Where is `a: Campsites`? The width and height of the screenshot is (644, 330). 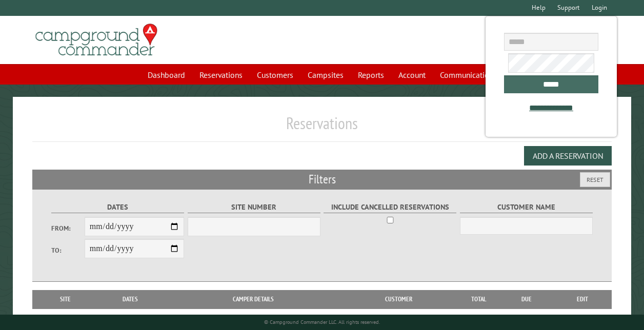
a: Campsites is located at coordinates (326, 74).